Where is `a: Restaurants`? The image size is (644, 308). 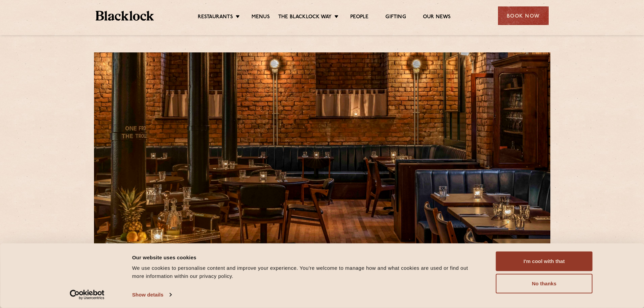
a: Restaurants is located at coordinates (216, 18).